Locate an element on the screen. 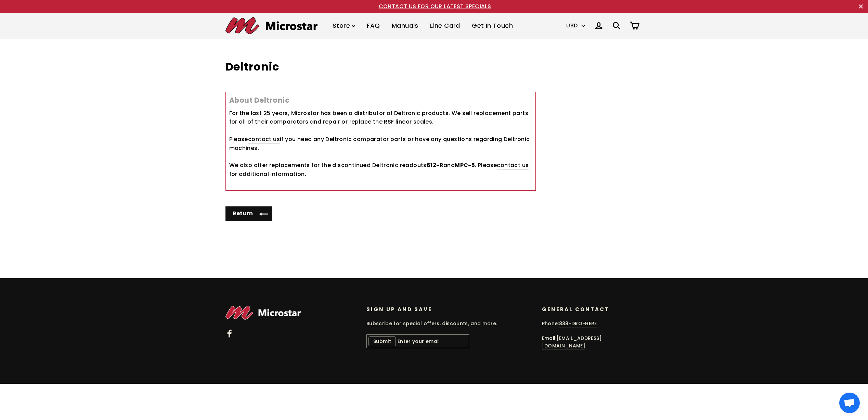  a: Get In Touch is located at coordinates (492, 26).